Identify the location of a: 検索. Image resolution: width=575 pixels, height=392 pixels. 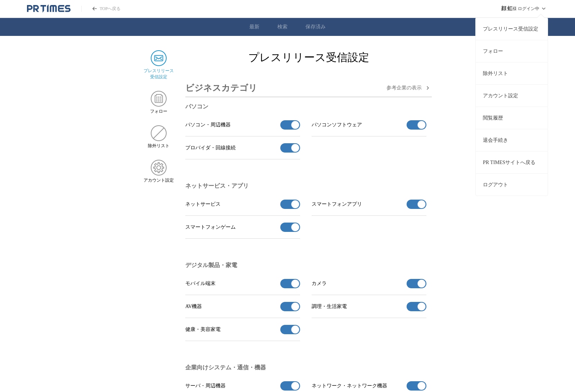
(282, 27).